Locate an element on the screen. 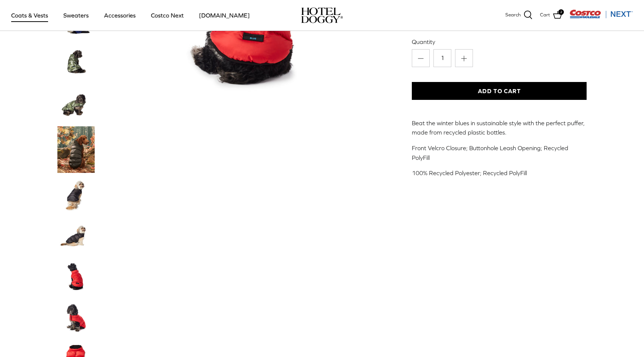  img: hoteldoggycom is located at coordinates (322, 15).